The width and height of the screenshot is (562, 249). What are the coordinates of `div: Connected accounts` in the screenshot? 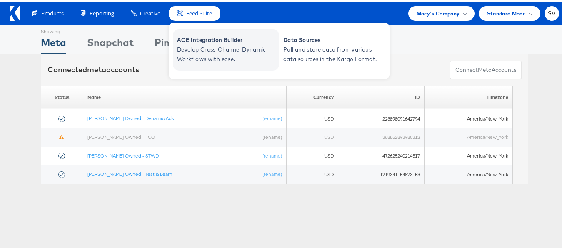 It's located at (93, 68).